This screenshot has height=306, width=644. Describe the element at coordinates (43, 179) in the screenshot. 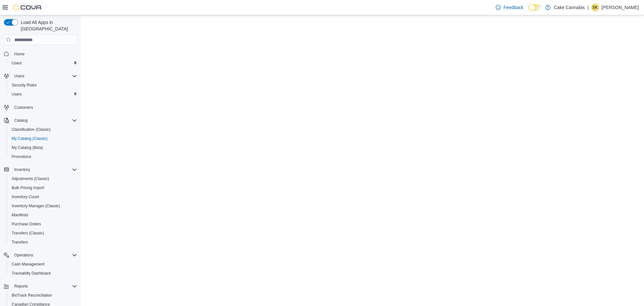

I see `button: Adjustments (Classic)` at that location.